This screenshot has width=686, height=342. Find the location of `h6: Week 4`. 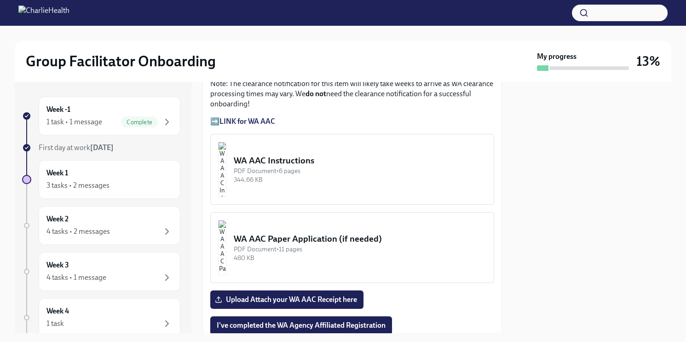

h6: Week 4 is located at coordinates (58, 311).